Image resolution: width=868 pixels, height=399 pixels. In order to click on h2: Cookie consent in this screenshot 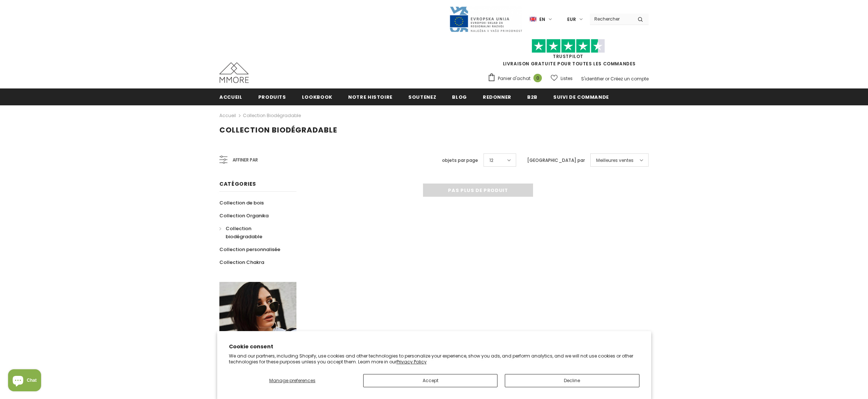, I will do `click(434, 347)`.